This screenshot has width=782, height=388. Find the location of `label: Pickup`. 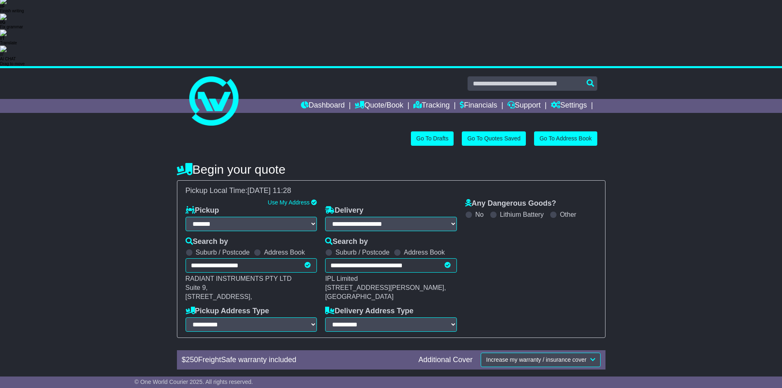

label: Pickup is located at coordinates (202, 211).